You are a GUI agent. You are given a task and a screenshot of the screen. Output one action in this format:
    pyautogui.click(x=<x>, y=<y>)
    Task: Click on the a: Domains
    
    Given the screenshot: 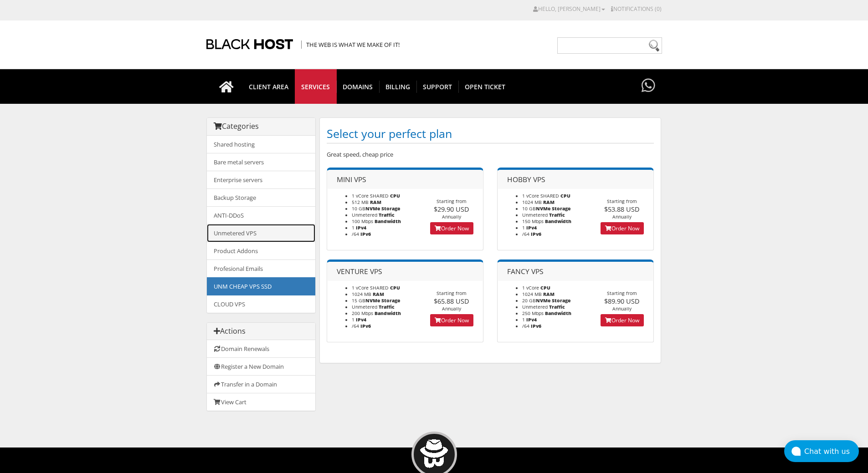 What is the action you would take?
    pyautogui.click(x=358, y=86)
    